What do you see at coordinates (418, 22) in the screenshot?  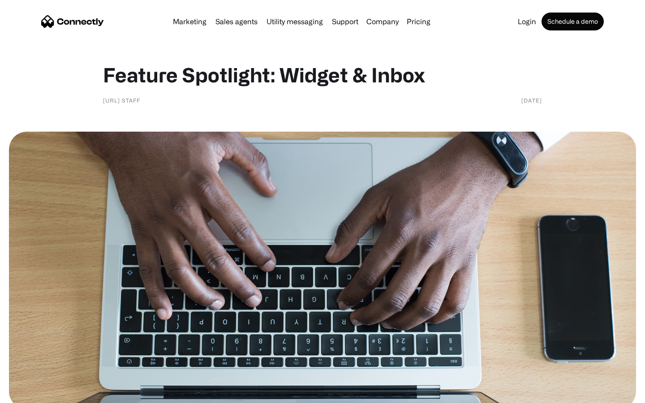 I see `a: Pricing` at bounding box center [418, 22].